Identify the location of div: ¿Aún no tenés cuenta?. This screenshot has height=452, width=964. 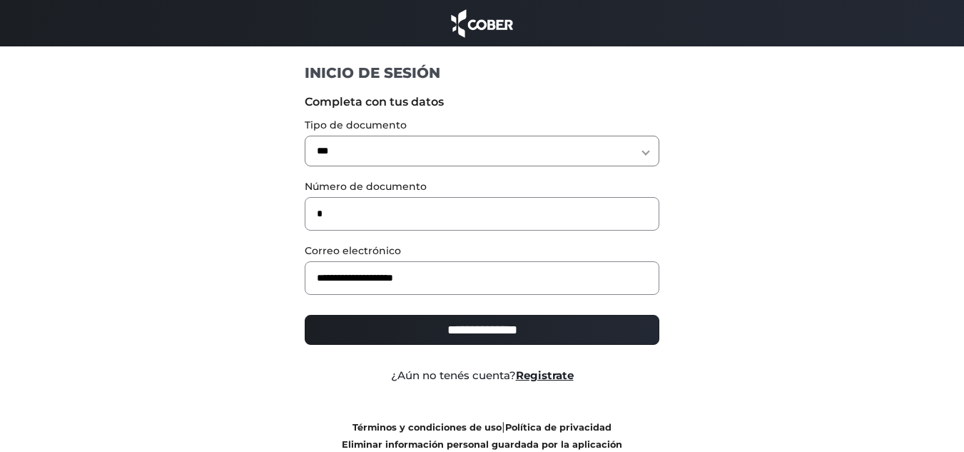
(482, 375).